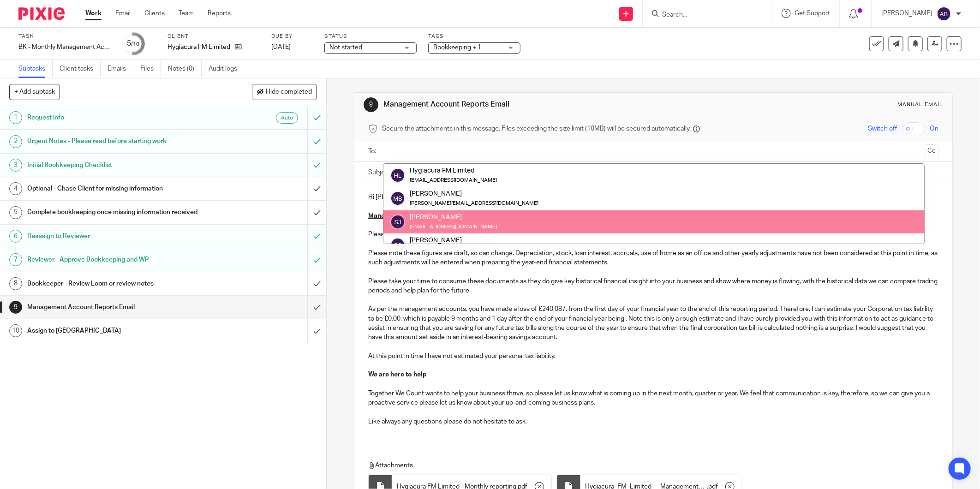 The height and width of the screenshot is (489, 980). Describe the element at coordinates (653, 235) in the screenshot. I see `p: Please find attached the management accounts for July.` at that location.